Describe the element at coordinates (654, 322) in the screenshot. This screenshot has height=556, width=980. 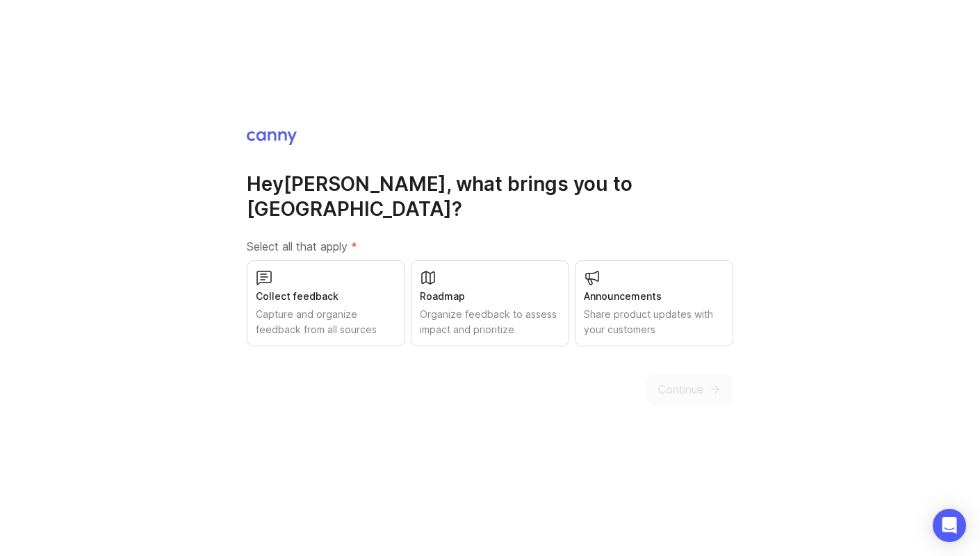
I see `div: Share product updates with your customers` at that location.